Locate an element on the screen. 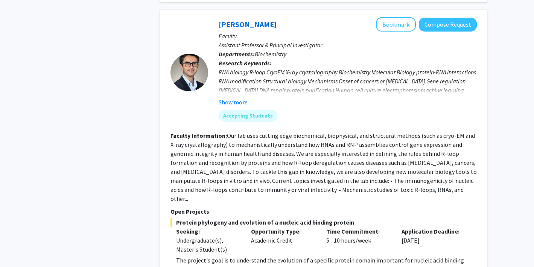  p: Assistant Professor & Principal Investigator is located at coordinates (347, 45).